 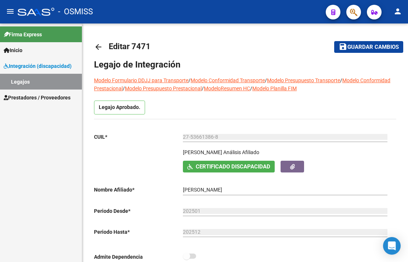 I want to click on span: Prestadores / Proveedores, so click(x=37, y=98).